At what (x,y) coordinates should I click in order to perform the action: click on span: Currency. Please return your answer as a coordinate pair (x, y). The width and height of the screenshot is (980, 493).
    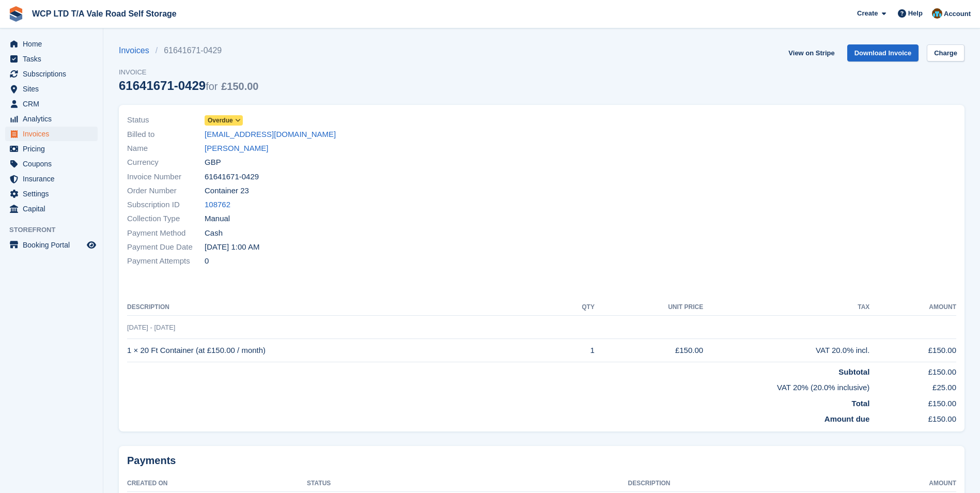
    Looking at the image, I should click on (166, 163).